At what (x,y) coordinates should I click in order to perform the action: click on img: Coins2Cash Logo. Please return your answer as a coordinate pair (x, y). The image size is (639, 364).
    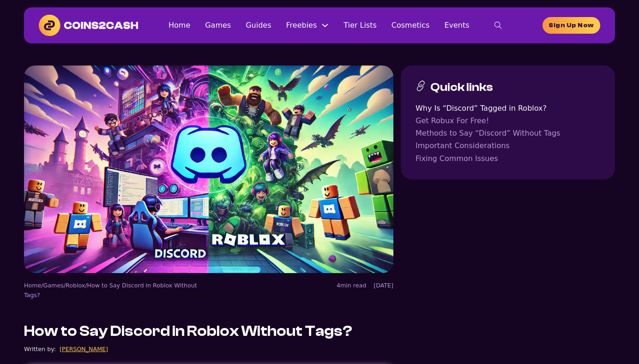
    Looking at the image, I should click on (88, 25).